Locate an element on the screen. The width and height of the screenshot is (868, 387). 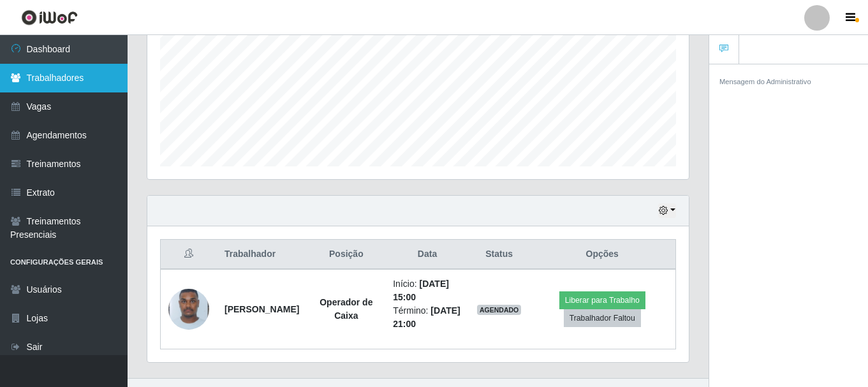
li: Início: is located at coordinates (428, 291).